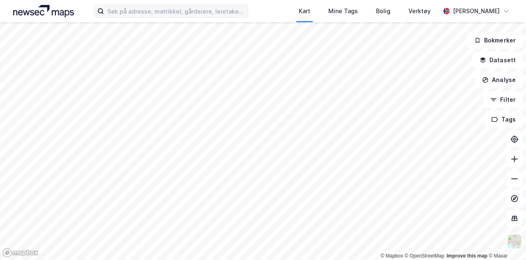 This screenshot has height=260, width=526. What do you see at coordinates (425, 255) in the screenshot?
I see `a: OpenStreetMap` at bounding box center [425, 255].